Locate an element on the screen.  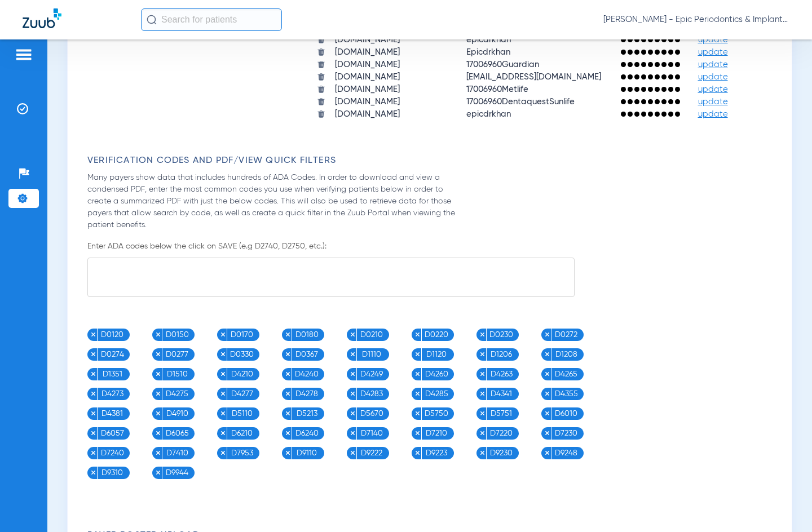
span: D9230 is located at coordinates (501, 453).